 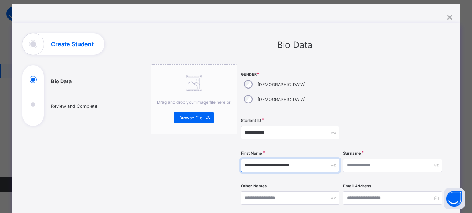 What do you see at coordinates (352, 153) in the screenshot?
I see `label: Surname` at bounding box center [352, 153].